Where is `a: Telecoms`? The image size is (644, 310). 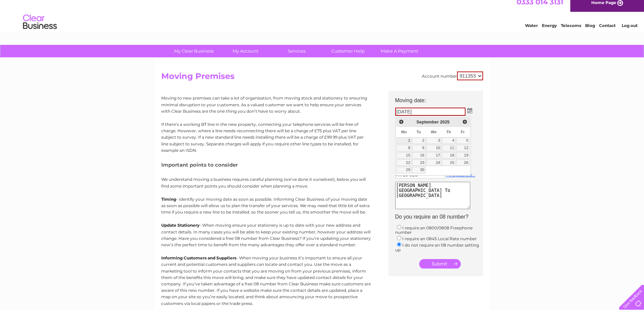
a: Telecoms is located at coordinates (571, 31).